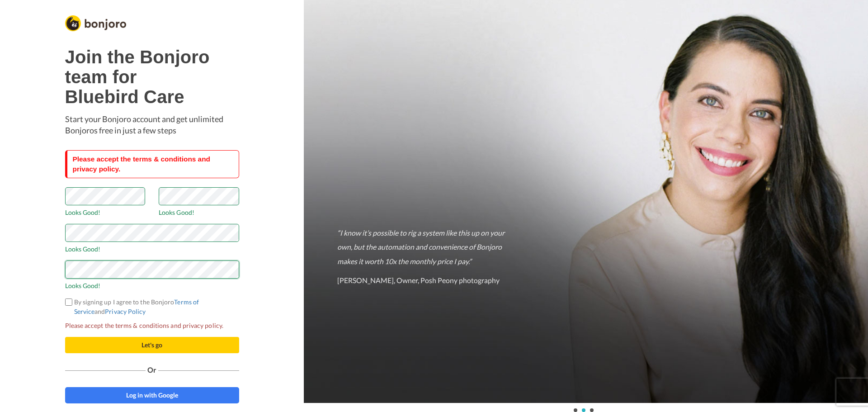 The height and width of the screenshot is (412, 868). Describe the element at coordinates (422, 247) in the screenshot. I see `p: “I know it’s possible to rig a system like this up on your own, but the automation and convenienc...` at that location.